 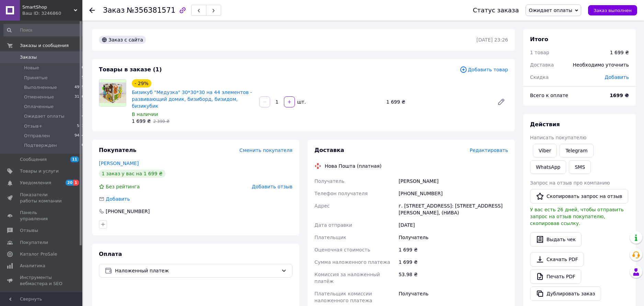 What do you see at coordinates (557, 259) in the screenshot?
I see `a: Скачать PDF` at bounding box center [557, 259].